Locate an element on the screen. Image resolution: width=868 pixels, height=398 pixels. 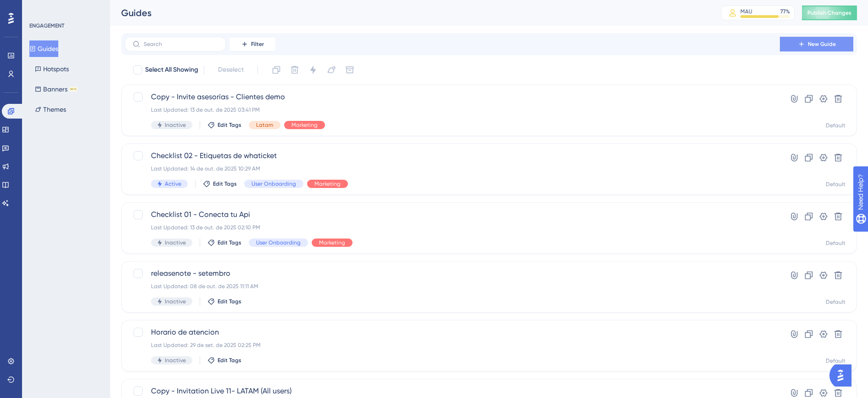
span: Checklist 01 - Conecta tu Api is located at coordinates (452, 214).